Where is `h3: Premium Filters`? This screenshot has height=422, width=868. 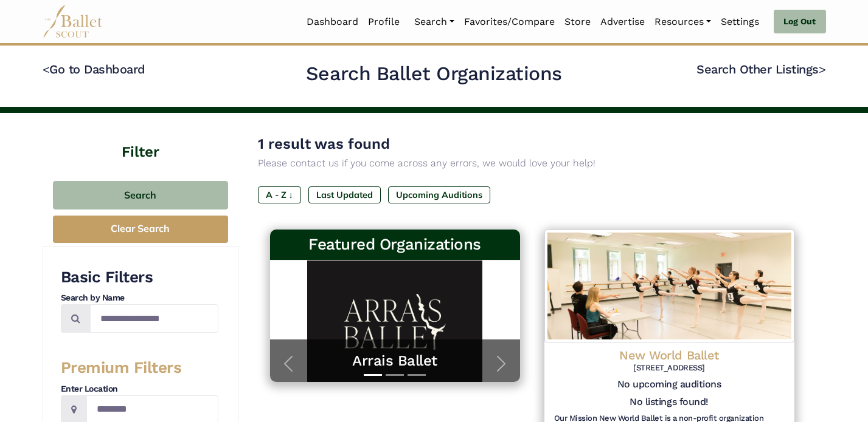 h3: Premium Filters is located at coordinates (139, 368).